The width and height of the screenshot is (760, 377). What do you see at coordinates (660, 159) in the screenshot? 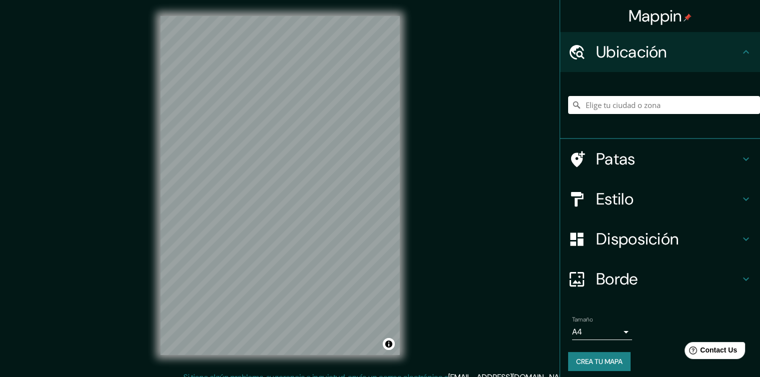
I see `div: Patas` at bounding box center [660, 159].